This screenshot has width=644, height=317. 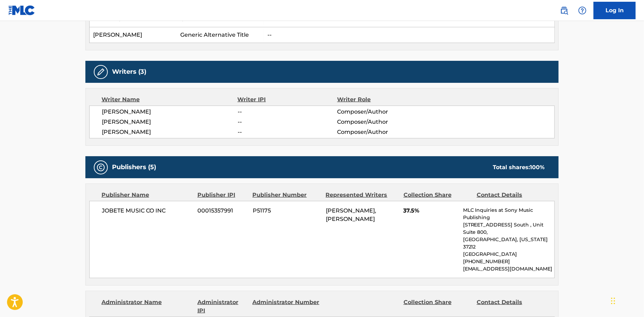 I want to click on div: Help, so click(x=582, y=11).